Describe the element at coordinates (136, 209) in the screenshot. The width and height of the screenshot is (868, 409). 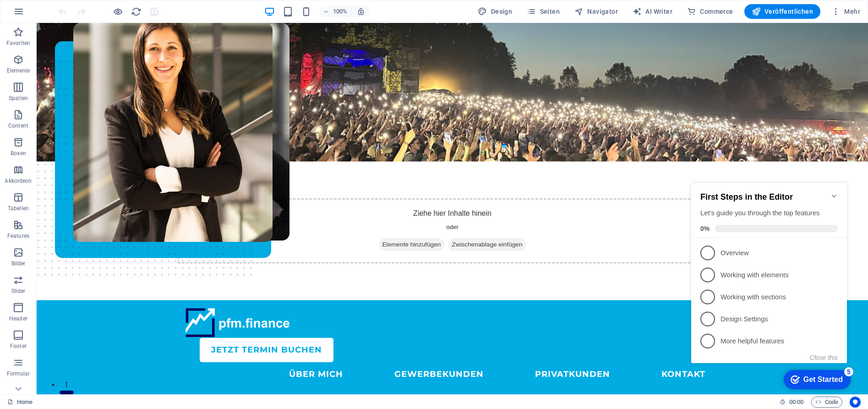
I see `div: Get Started` at that location.